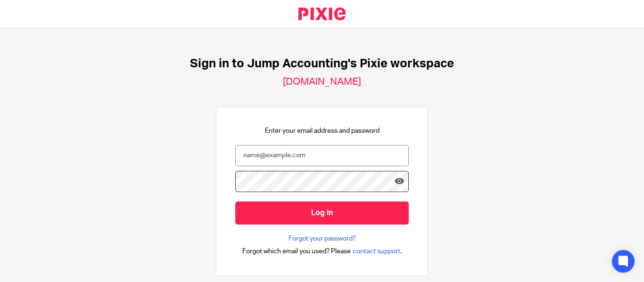  What do you see at coordinates (322, 64) in the screenshot?
I see `h1: Sign in to Jump Accounting's Pixie workspace` at bounding box center [322, 64].